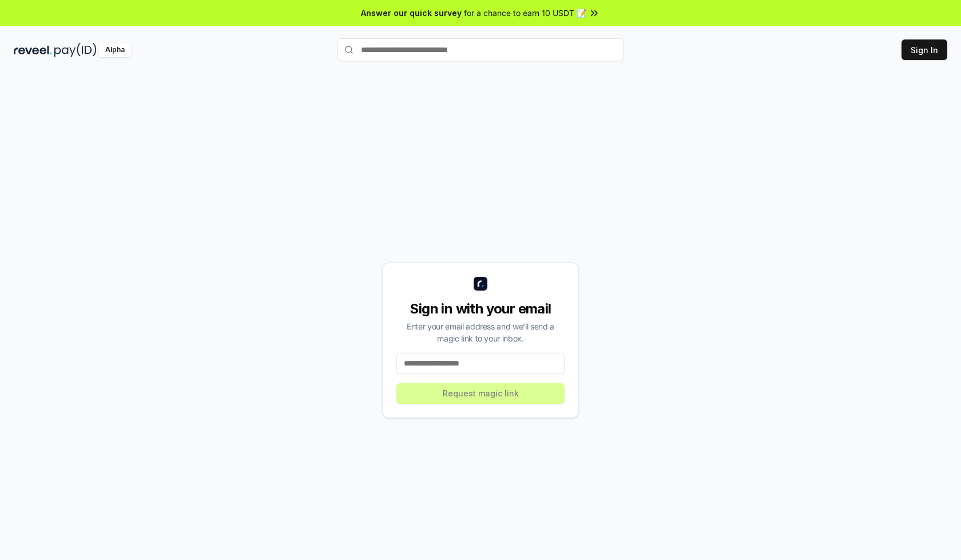  Describe the element at coordinates (115, 50) in the screenshot. I see `div: Alpha` at that location.